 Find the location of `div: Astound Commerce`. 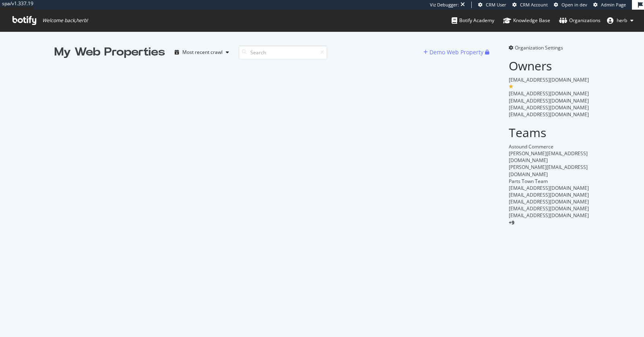

div: Astound Commerce is located at coordinates (549, 146).